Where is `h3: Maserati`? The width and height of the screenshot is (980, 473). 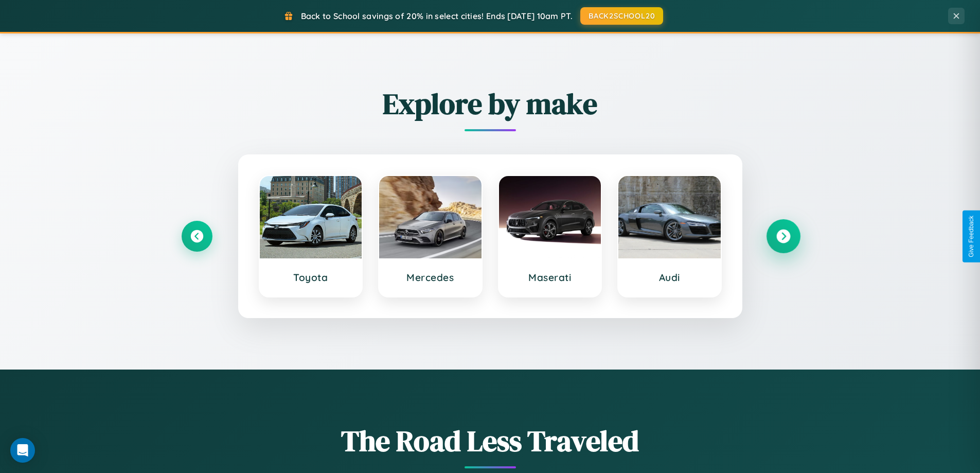
h3: Maserati is located at coordinates (550, 277).